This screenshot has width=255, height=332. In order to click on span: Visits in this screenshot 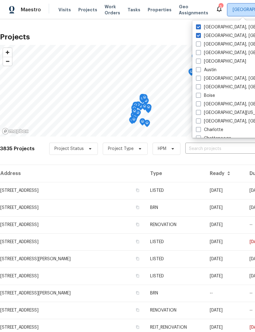, I will do `click(64, 10)`.